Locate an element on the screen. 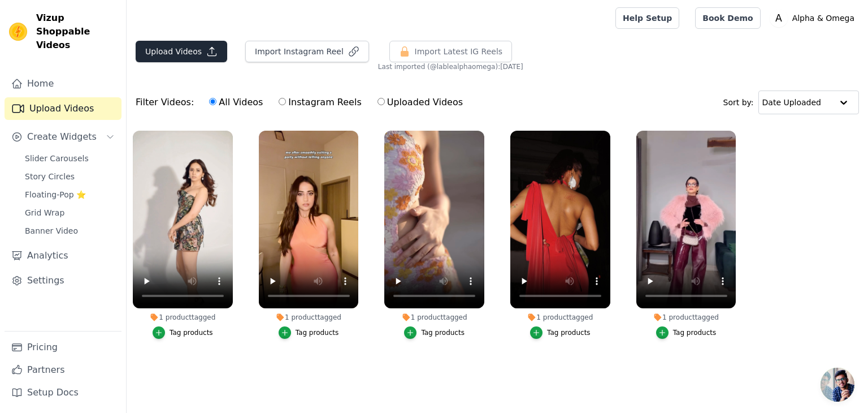 The height and width of the screenshot is (413, 868). span: Vizup Shoppable Videos is located at coordinates (76, 31).